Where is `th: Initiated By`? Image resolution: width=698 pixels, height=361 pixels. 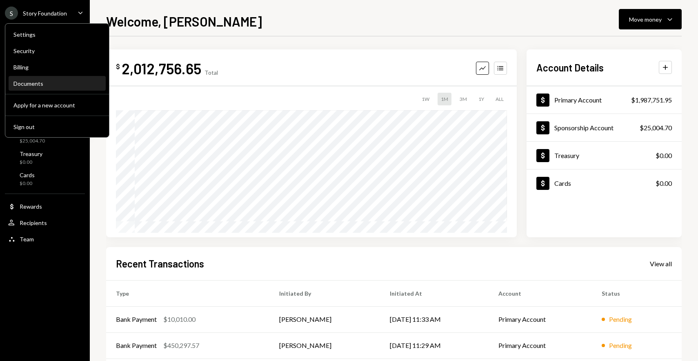
th: Initiated By is located at coordinates (325, 293).